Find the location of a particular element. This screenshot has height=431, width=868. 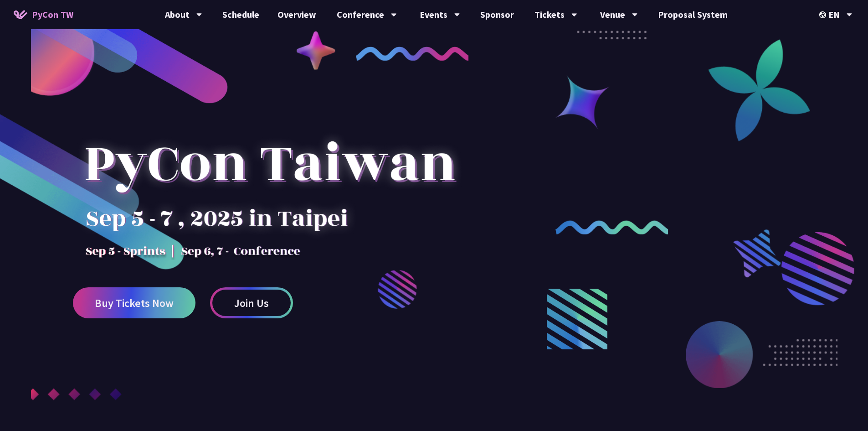

span: PyCon TW is located at coordinates (52, 14).